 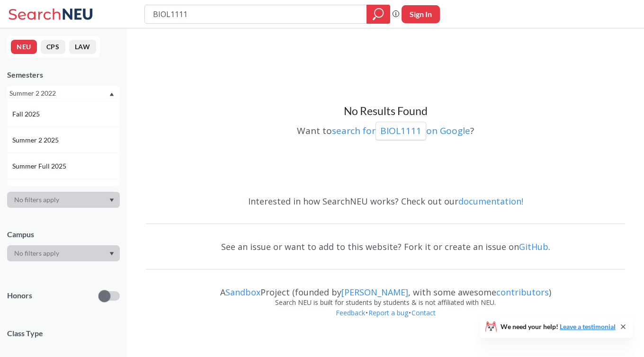 What do you see at coordinates (351, 313) in the screenshot?
I see `a: Feedback` at bounding box center [351, 313].